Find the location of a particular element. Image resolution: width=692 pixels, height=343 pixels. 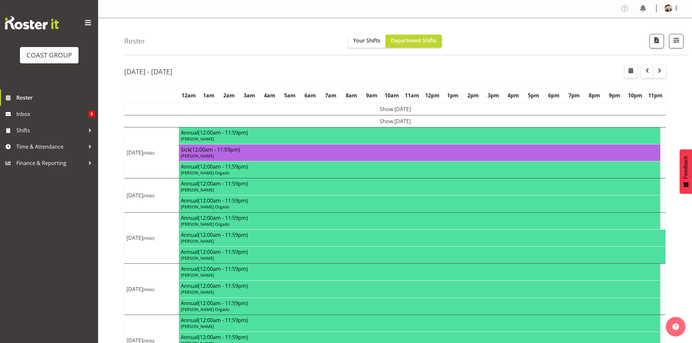

th: 4pm is located at coordinates (513, 95).